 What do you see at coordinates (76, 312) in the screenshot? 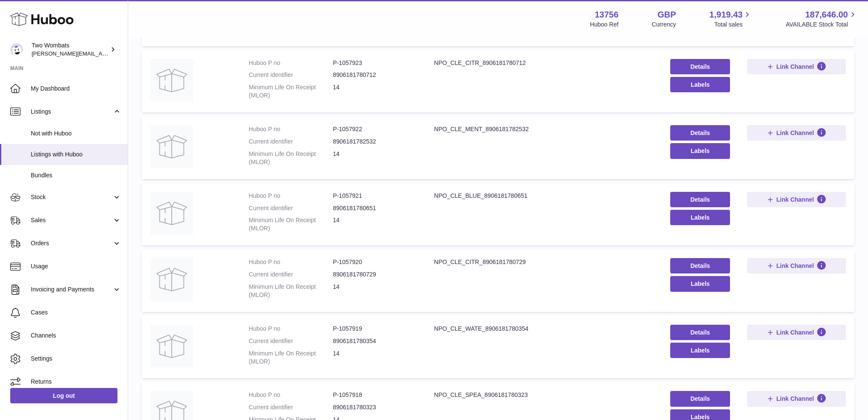
I see `span: Cases` at bounding box center [76, 312].